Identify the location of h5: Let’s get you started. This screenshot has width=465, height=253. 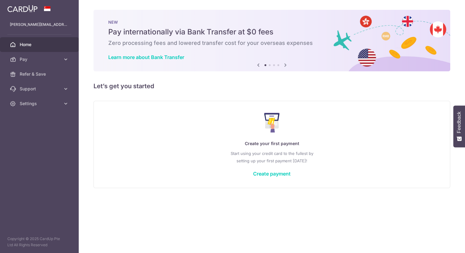
(272, 86).